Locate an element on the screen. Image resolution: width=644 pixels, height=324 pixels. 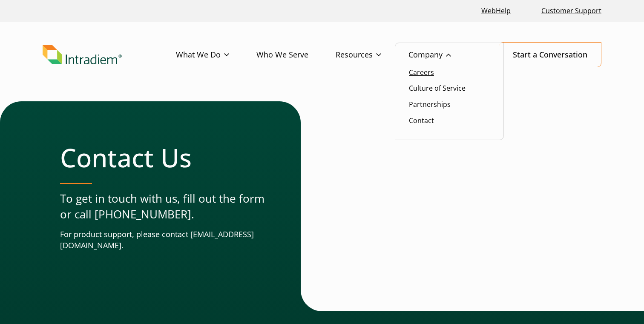
a: Company is located at coordinates (444, 55).